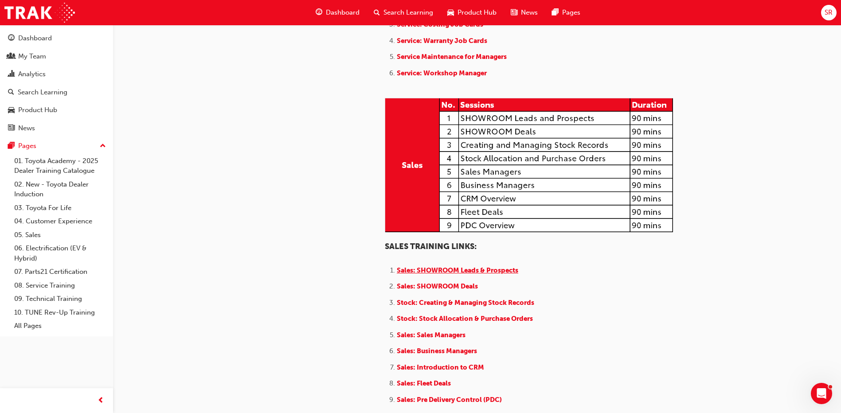 The height and width of the screenshot is (413, 841). Describe the element at coordinates (829, 12) in the screenshot. I see `button: SR` at that location.